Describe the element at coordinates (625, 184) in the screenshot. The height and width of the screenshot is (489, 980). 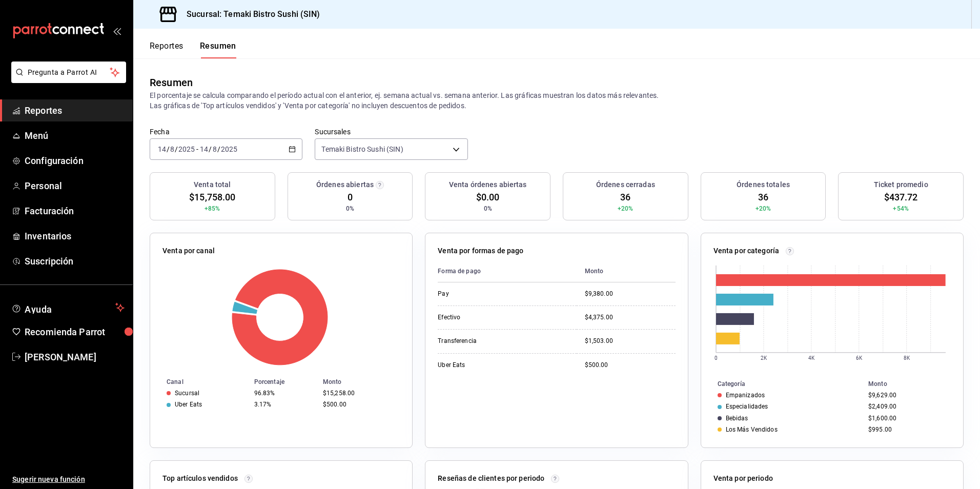
I see `h3: Órdenes cerradas` at that location.